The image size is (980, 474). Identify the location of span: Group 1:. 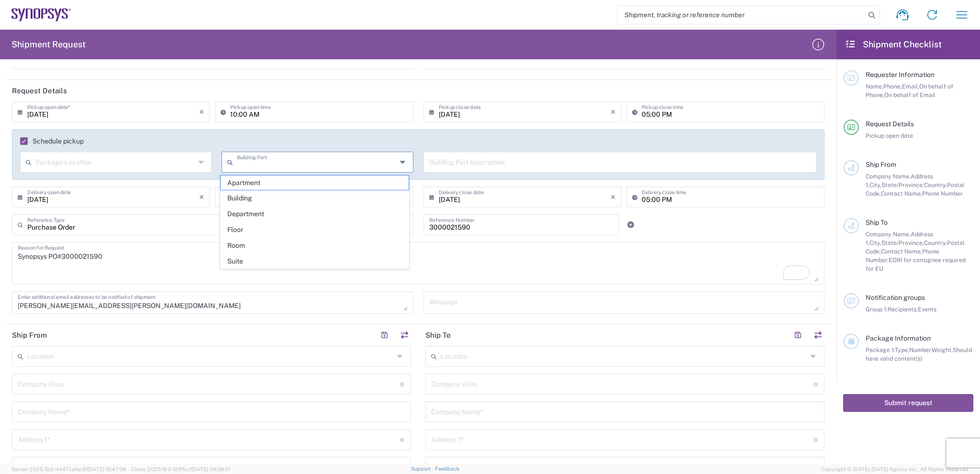
(877, 309).